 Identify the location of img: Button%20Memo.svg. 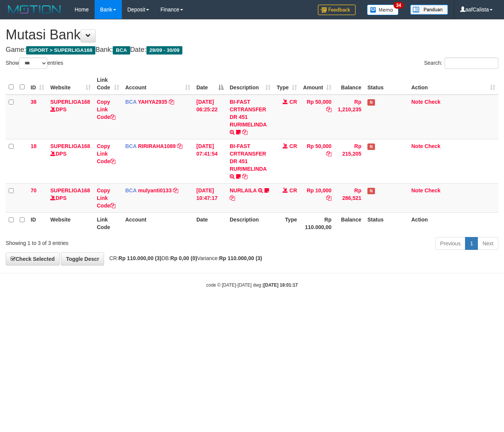
(383, 10).